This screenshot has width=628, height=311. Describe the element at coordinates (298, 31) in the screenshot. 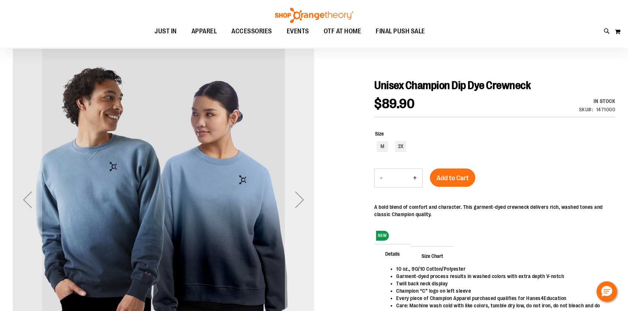

I see `a: EVENTS` at that location.